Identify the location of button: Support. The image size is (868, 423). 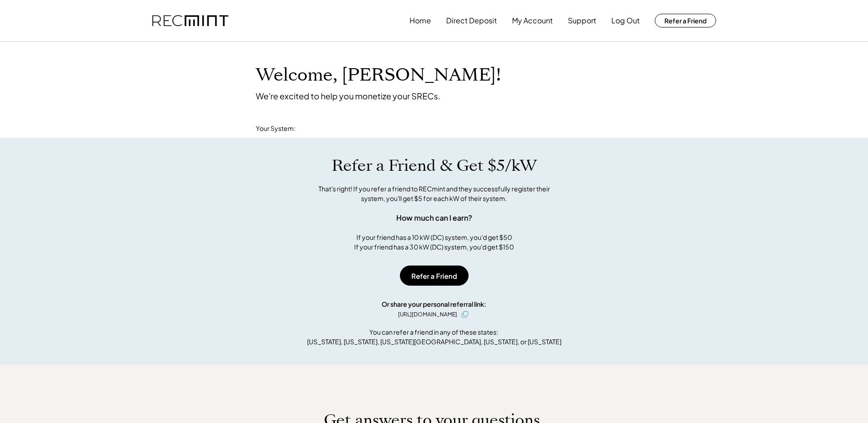
(582, 21).